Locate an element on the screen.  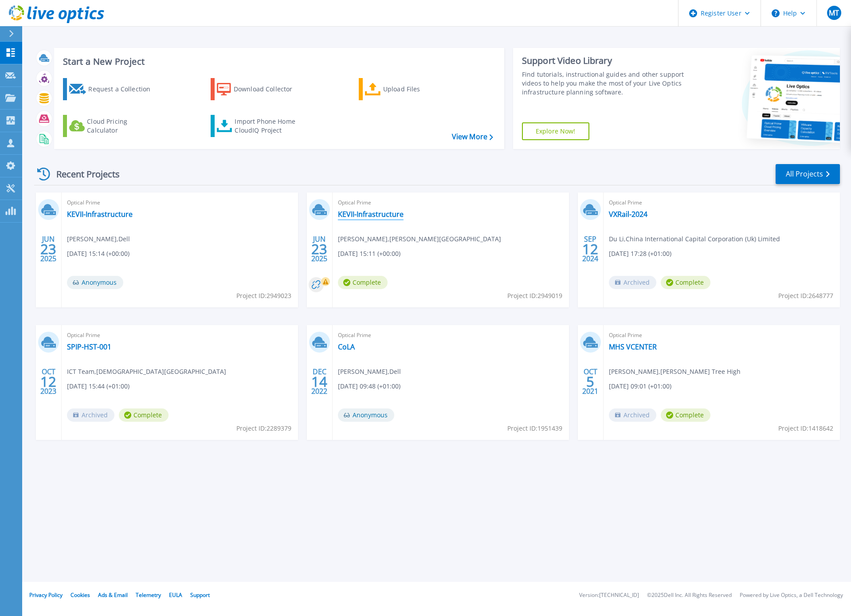
div: Support Video Library is located at coordinates (605, 60).